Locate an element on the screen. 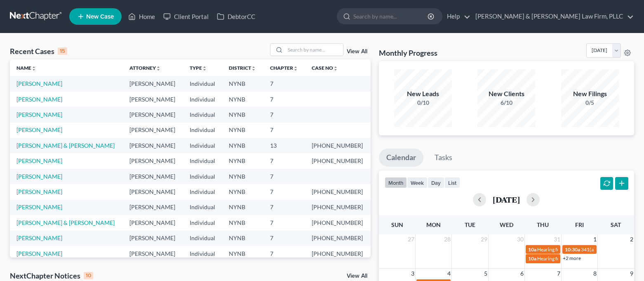 This screenshot has width=644, height=281. span: Thu is located at coordinates (543, 224).